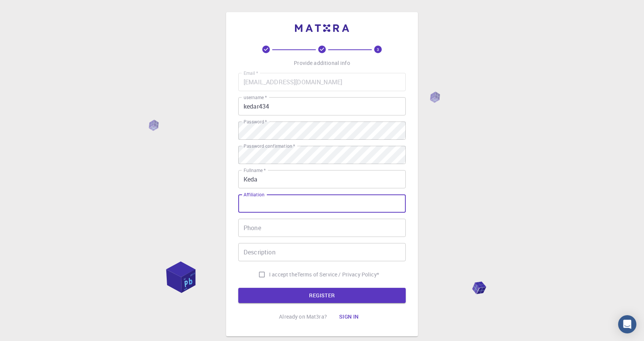 The height and width of the screenshot is (341, 644). What do you see at coordinates (322, 63) in the screenshot?
I see `p: Provide additional info` at bounding box center [322, 63].